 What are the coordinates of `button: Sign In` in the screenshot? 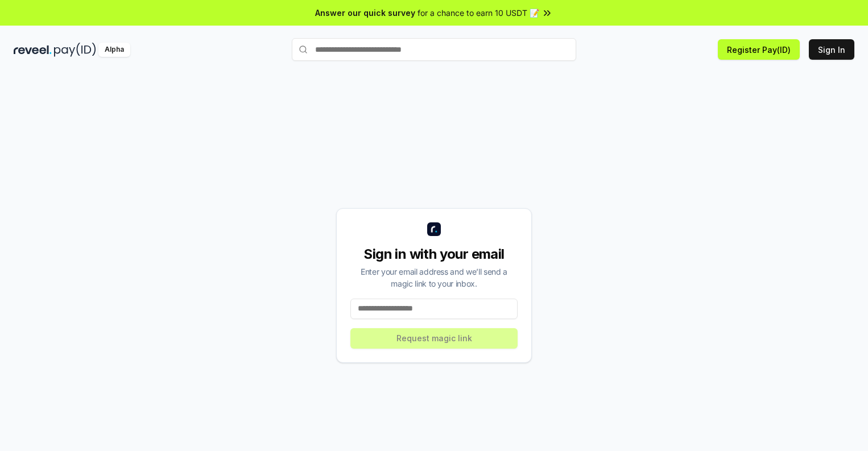 It's located at (831, 49).